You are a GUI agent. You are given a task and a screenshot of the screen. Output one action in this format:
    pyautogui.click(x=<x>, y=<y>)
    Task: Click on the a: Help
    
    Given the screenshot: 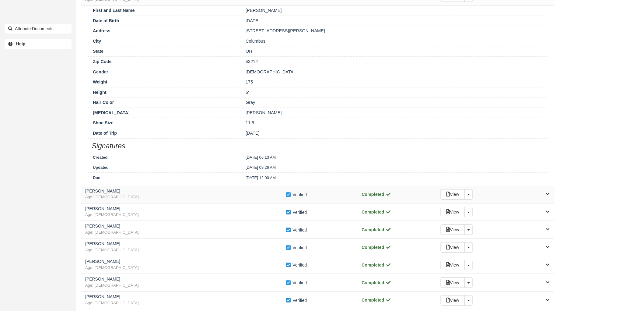 What is the action you would take?
    pyautogui.click(x=38, y=44)
    